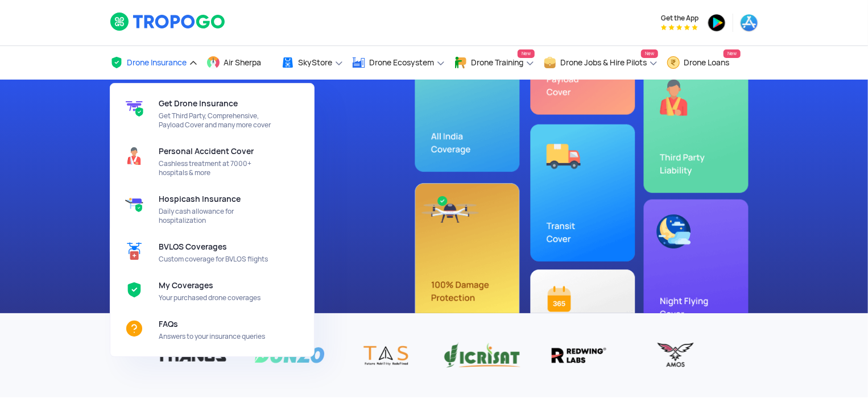  What do you see at coordinates (156, 62) in the screenshot?
I see `span: Drone Insurance` at bounding box center [156, 62].